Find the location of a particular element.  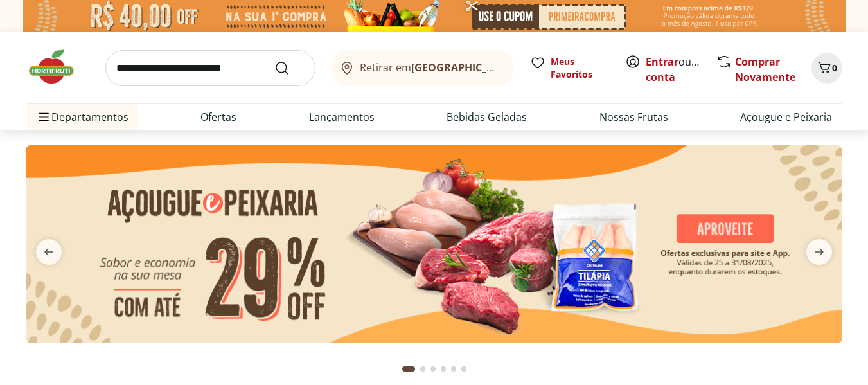

button: Go to page 3 from fs-carousel is located at coordinates (433, 369).